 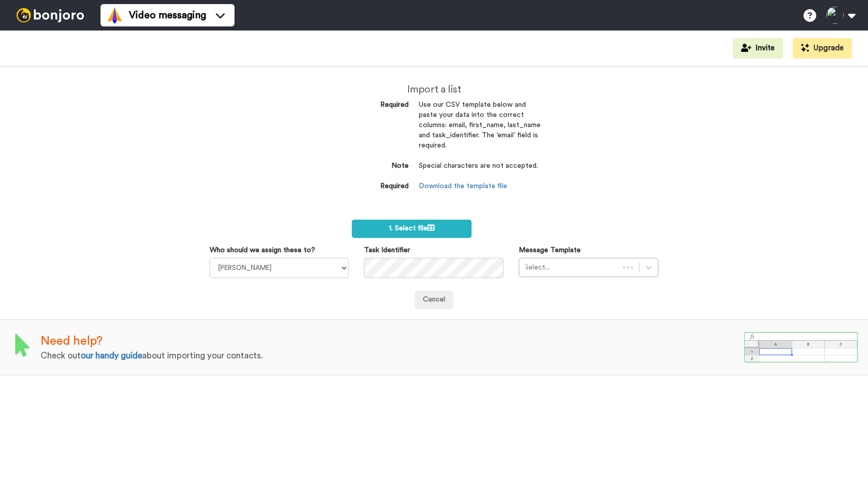 I want to click on h2: Import a list, so click(x=434, y=89).